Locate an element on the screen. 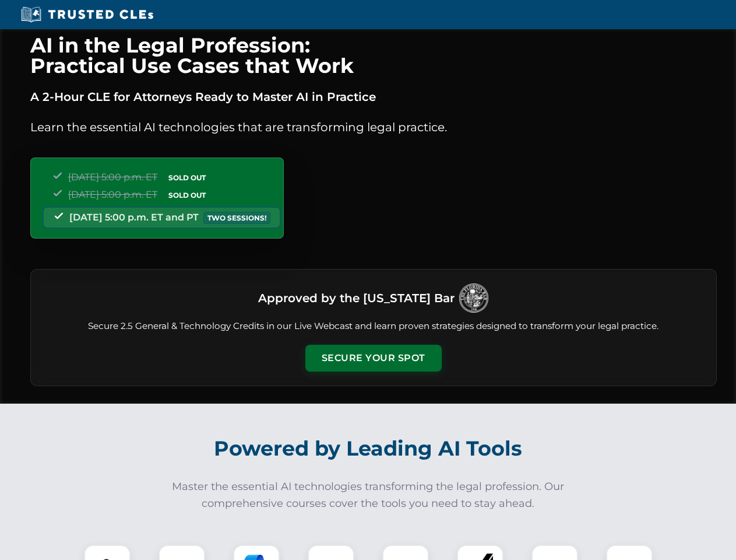 This screenshot has width=736, height=560. p: Learn the essential AI technologies that are transforming legal practice. is located at coordinates (374, 127).